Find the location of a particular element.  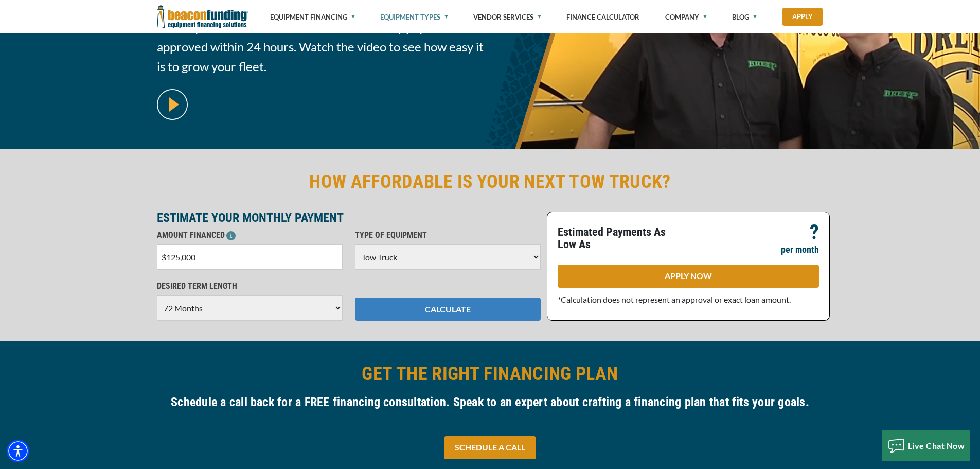

button: CALCULATE is located at coordinates (447, 309).